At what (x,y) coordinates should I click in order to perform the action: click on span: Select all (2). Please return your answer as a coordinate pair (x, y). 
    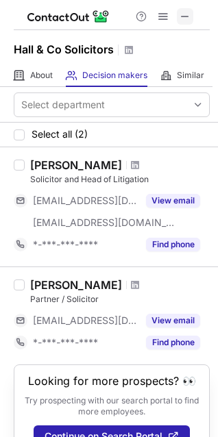
    Looking at the image, I should click on (60, 134).